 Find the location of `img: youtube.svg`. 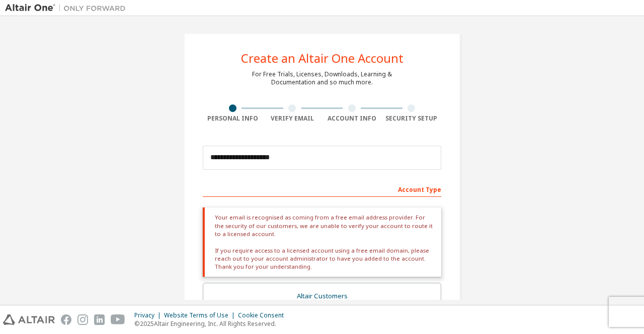

img: youtube.svg is located at coordinates (118, 319).